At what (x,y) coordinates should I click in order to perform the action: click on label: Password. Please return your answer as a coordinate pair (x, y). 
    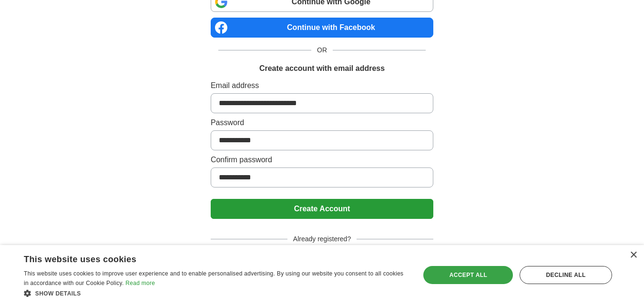
    Looking at the image, I should click on (321, 123).